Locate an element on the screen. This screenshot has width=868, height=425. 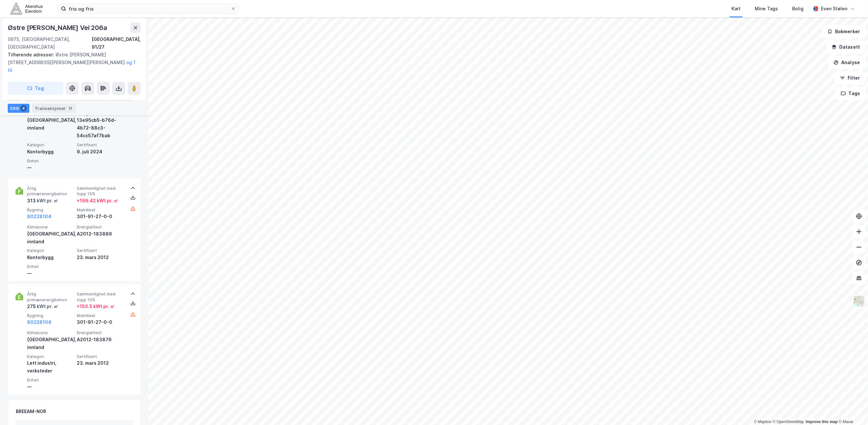
input: Søk på adresse, matrikkel, gårdeiere, leietakere eller personer is located at coordinates (148, 9).